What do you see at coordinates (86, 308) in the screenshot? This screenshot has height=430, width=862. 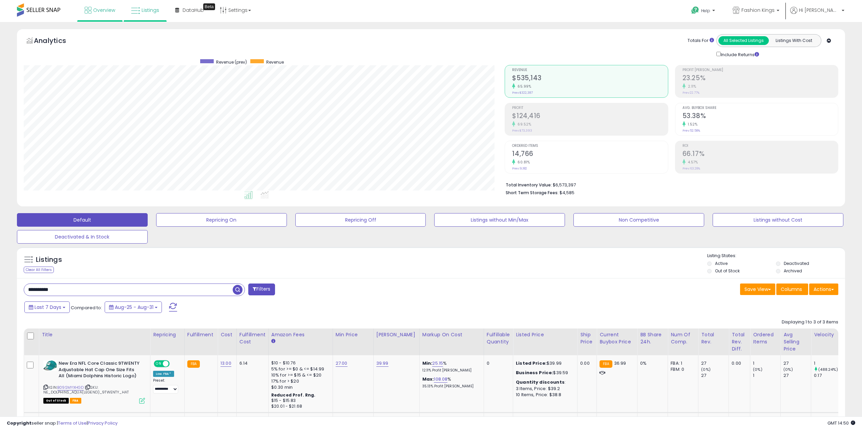 I see `span: Compared to:` at bounding box center [86, 308].